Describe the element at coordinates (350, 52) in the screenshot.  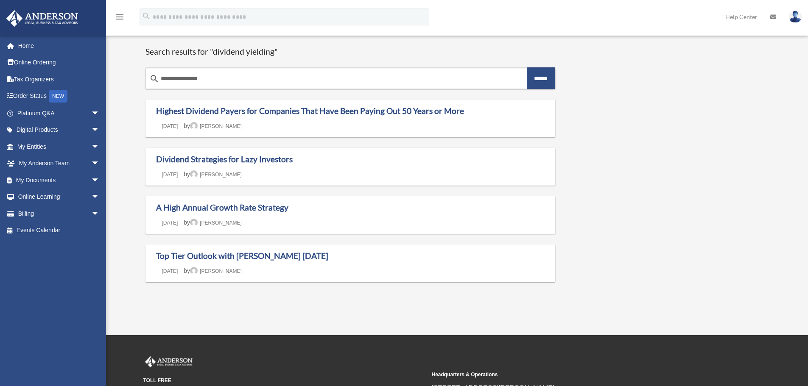
I see `h1: Search results for "dividend yielding"` at that location.